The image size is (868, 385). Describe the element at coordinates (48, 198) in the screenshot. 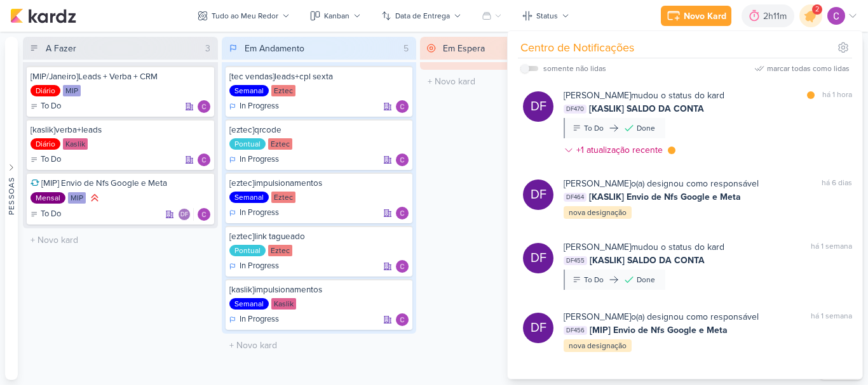

I see `div: Mensal` at that location.